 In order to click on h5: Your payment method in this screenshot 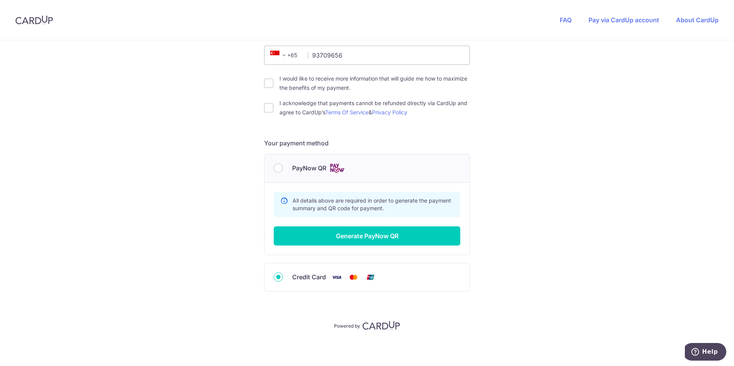, I will do `click(367, 143)`.